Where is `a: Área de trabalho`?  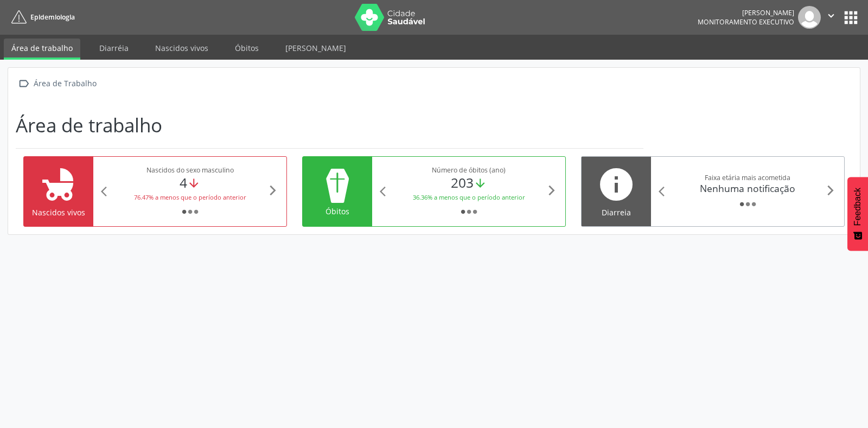 a: Área de trabalho is located at coordinates (42, 49).